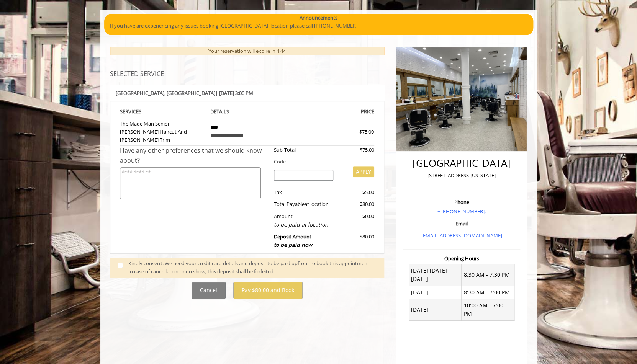 The width and height of the screenshot is (637, 364). Describe the element at coordinates (304, 150) in the screenshot. I see `div: Sub-Total` at that location.